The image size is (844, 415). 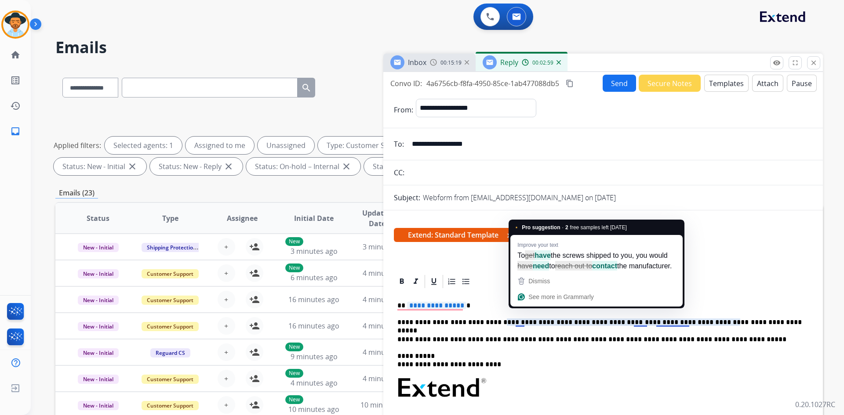 What do you see at coordinates (407, 198) in the screenshot?
I see `p: Subject:` at bounding box center [407, 198].